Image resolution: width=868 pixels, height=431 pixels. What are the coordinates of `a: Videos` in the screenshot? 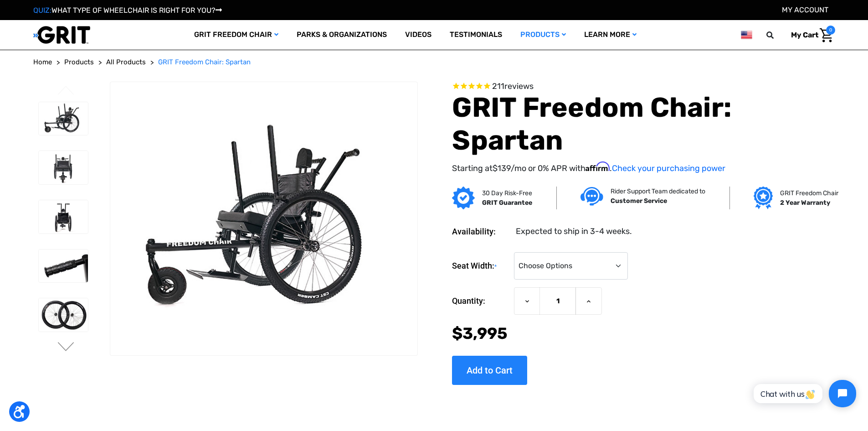 It's located at (419, 34).